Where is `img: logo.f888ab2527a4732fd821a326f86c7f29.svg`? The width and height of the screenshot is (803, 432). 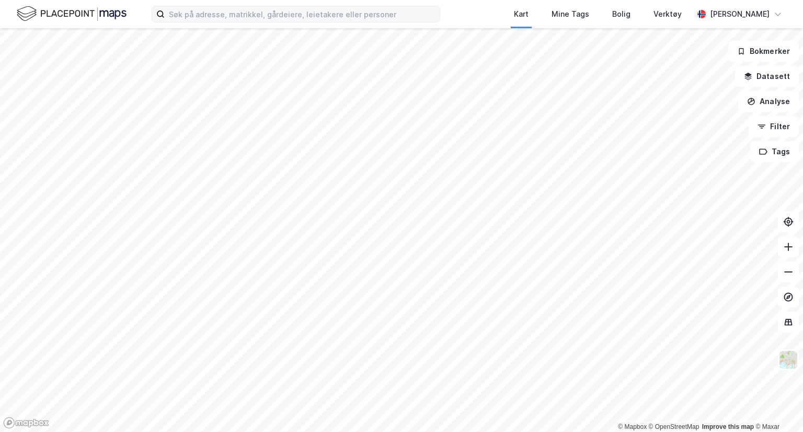 img: logo.f888ab2527a4732fd821a326f86c7f29.svg is located at coordinates (72, 14).